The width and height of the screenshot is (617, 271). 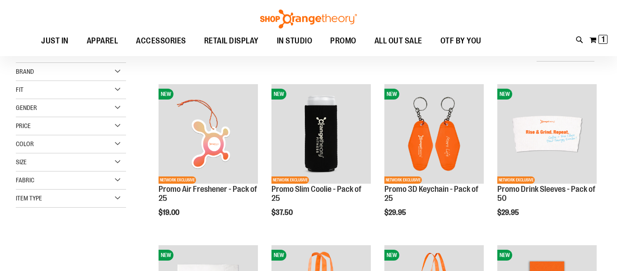 What do you see at coordinates (161, 41) in the screenshot?
I see `span: ACCESSORIES` at bounding box center [161, 41].